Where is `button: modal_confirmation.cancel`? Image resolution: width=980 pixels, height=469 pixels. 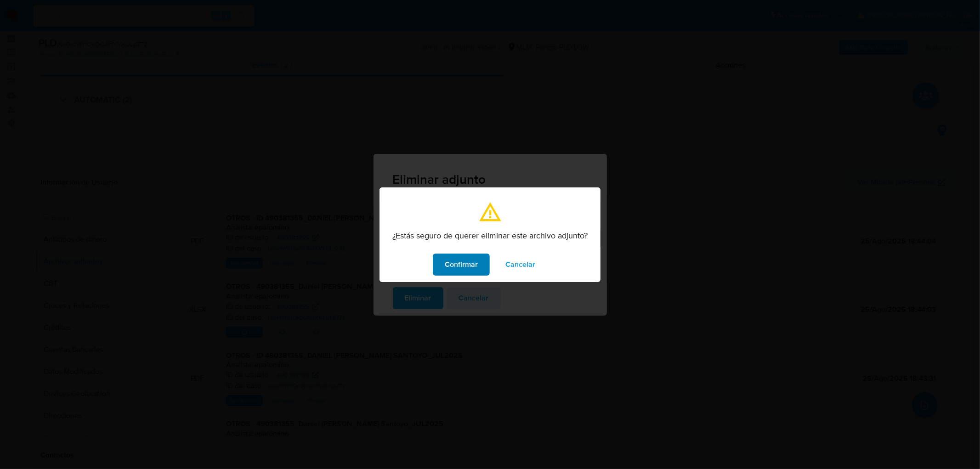 button: modal_confirmation.cancel is located at coordinates (520, 264).